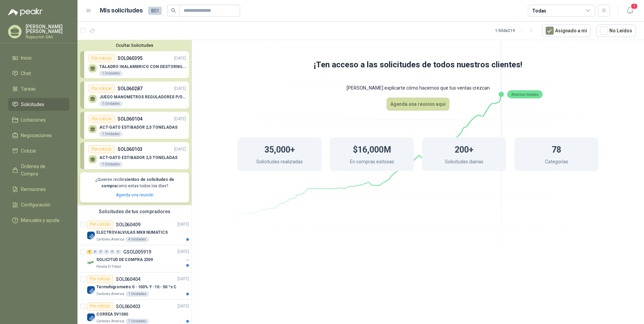 This screenshot has height=324, width=644. Describe the element at coordinates (634, 6) in the screenshot. I see `span: 1` at that location.